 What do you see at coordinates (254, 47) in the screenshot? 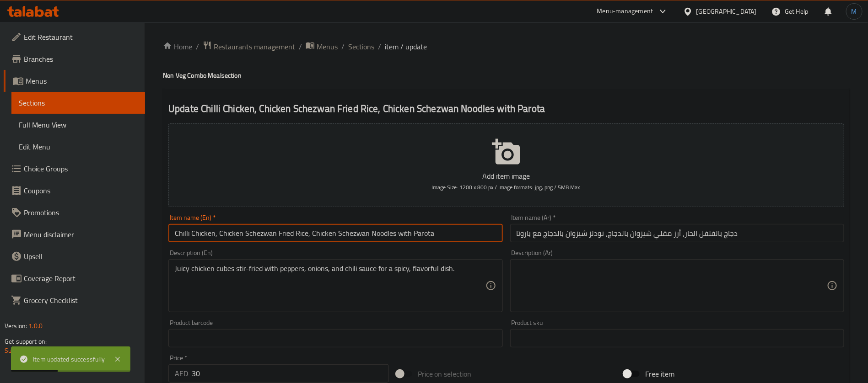
I see `span: Restaurants management` at bounding box center [254, 47].